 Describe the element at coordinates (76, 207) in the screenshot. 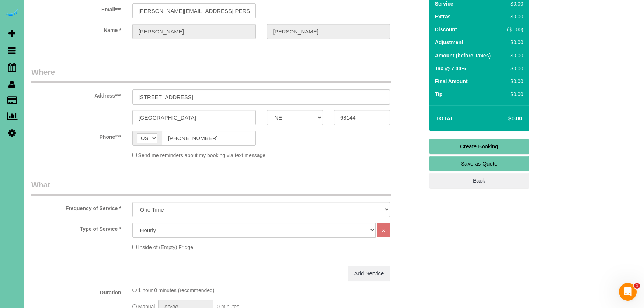

I see `label: Frequency of Service *` at that location.